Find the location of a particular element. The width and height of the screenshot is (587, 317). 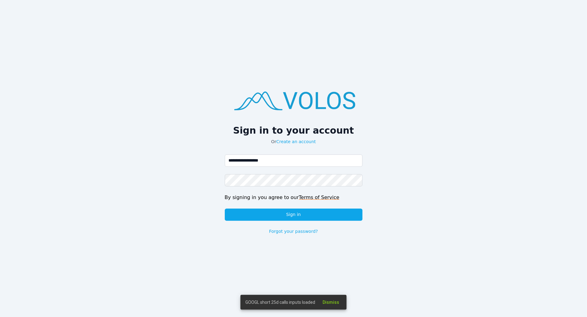

img: logo.png is located at coordinates (294, 100).